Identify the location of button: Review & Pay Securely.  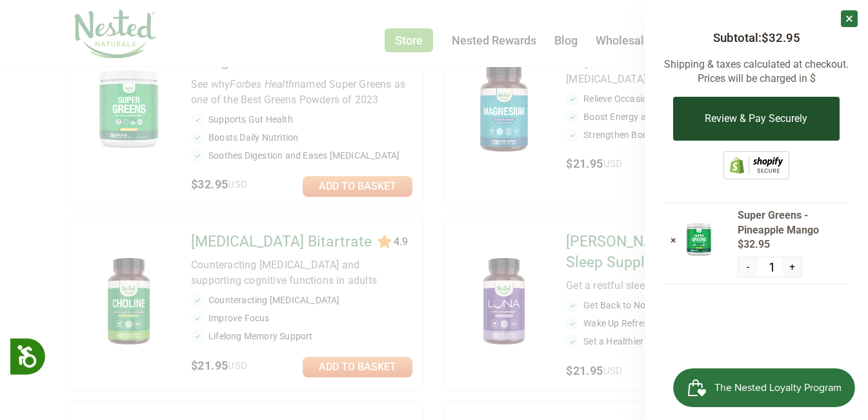
(755, 119).